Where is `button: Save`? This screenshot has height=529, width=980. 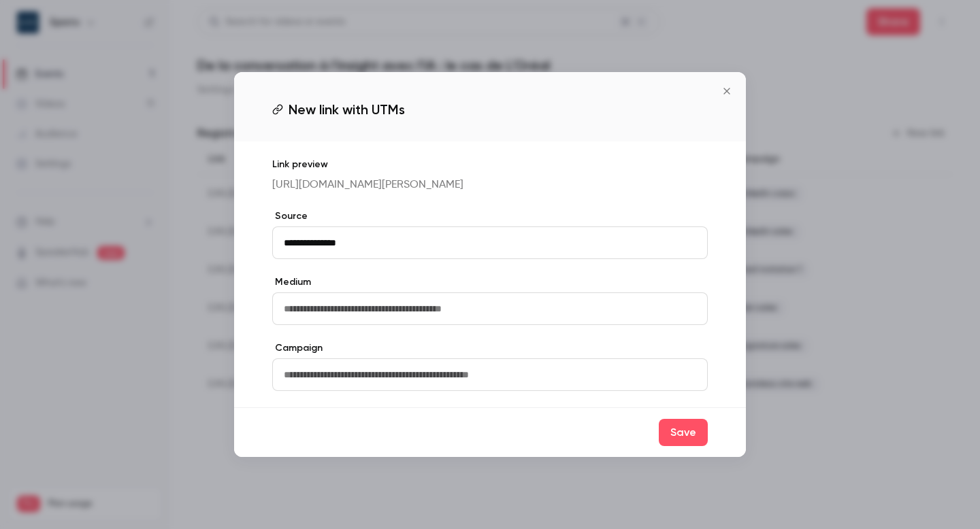 button: Save is located at coordinates (683, 433).